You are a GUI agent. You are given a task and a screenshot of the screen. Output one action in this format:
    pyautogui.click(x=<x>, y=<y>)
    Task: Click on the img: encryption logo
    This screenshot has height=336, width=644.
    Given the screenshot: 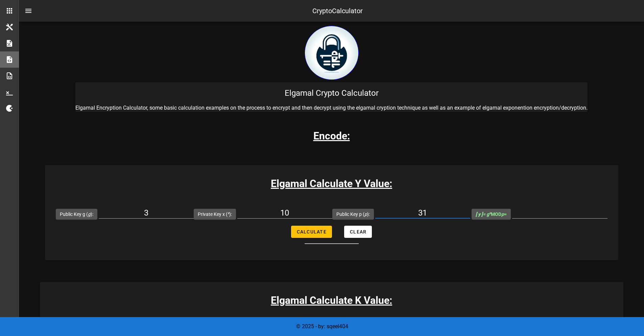 What is the action you would take?
    pyautogui.click(x=332, y=53)
    